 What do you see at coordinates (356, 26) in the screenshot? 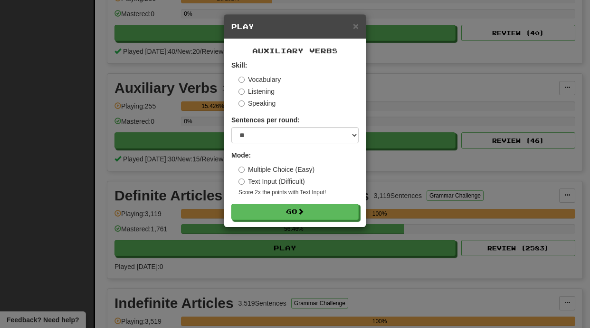
I see `button: Close` at bounding box center [356, 26].